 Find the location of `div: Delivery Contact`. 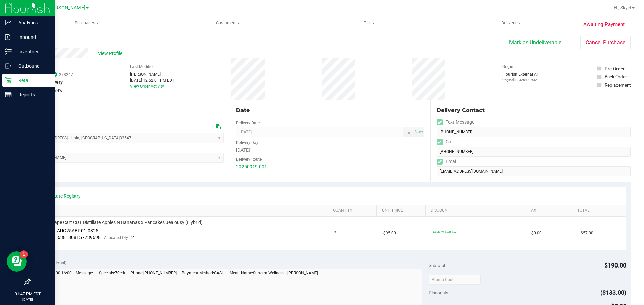

div: Delivery Contact is located at coordinates (534, 111).